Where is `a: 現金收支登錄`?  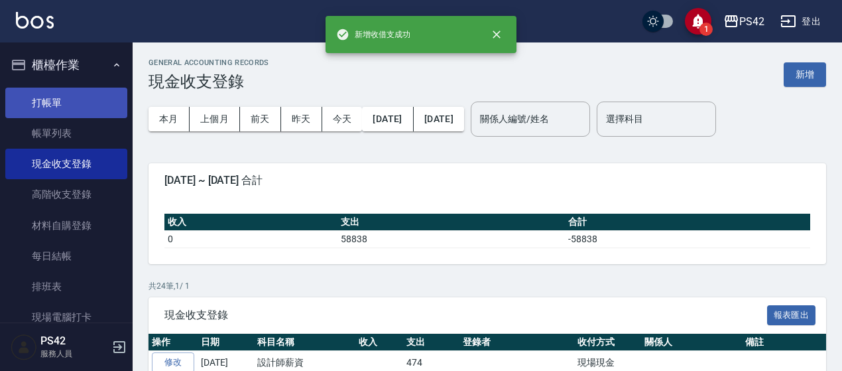
a: 現金收支登錄 is located at coordinates (66, 164).